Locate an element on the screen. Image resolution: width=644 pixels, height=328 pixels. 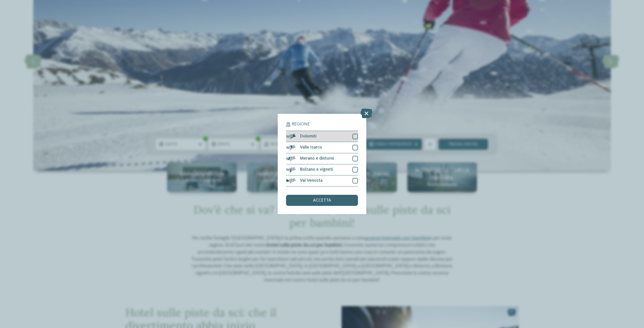
span: Bolzano e vigneti is located at coordinates (316, 169).